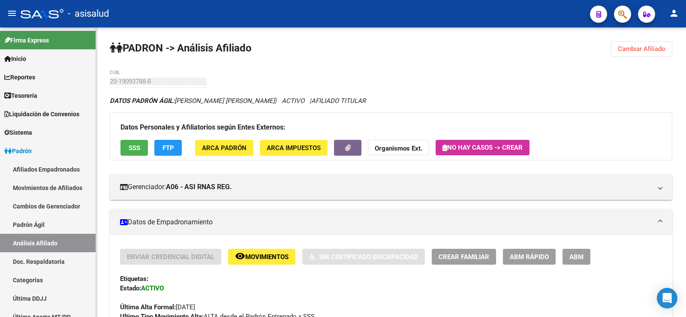  Describe the element at coordinates (134, 147) in the screenshot. I see `button: SSS` at that location.